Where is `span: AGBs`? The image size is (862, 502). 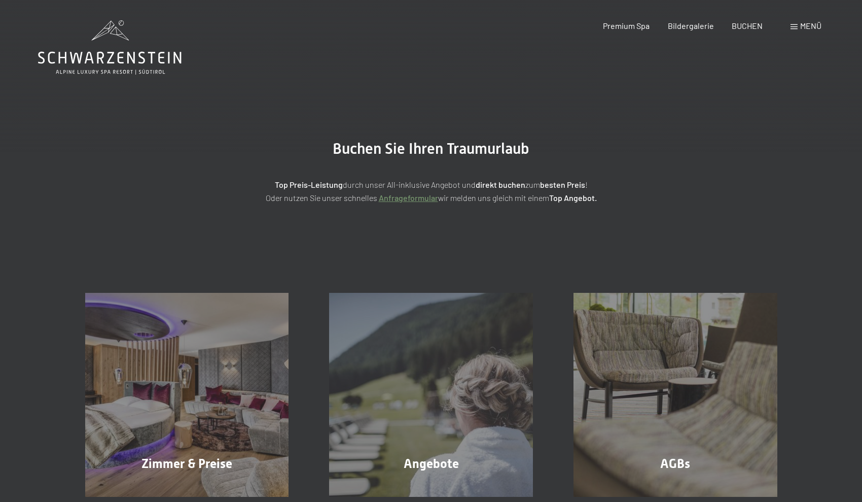
span: AGBs is located at coordinates (675, 463).